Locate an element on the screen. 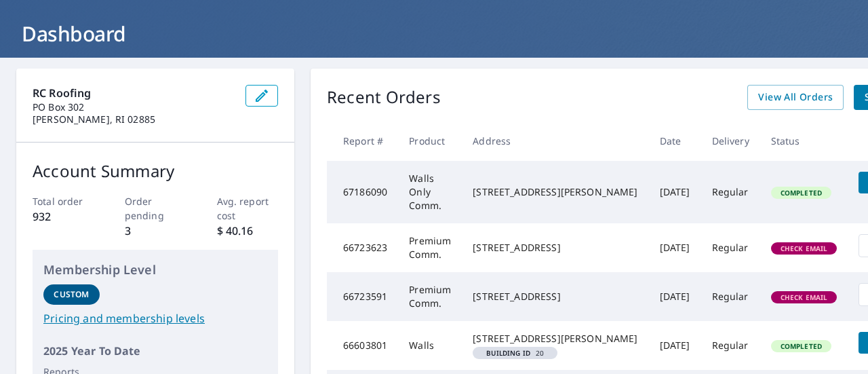  th: Status is located at coordinates (804, 140).